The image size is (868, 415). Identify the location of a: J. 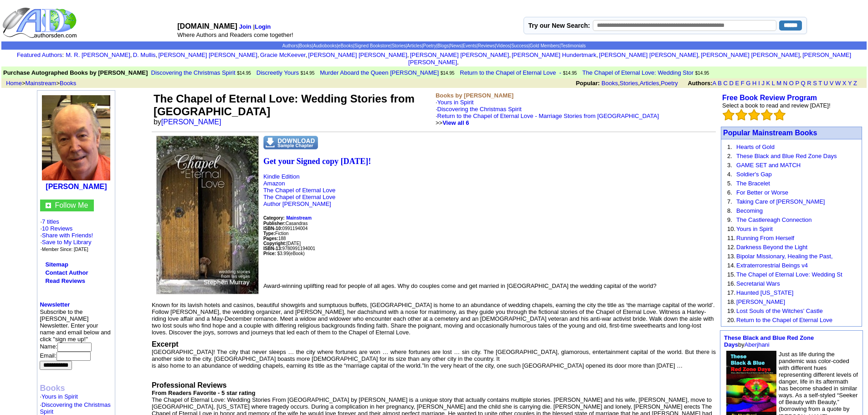
(762, 83).